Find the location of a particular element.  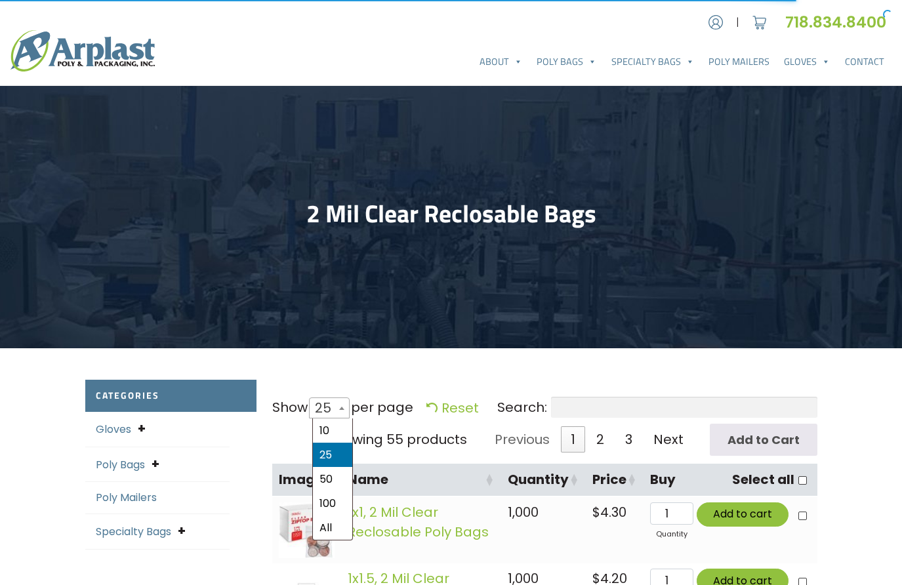

h1: 2 Mil Clear Reclosable Bags is located at coordinates (451, 214).